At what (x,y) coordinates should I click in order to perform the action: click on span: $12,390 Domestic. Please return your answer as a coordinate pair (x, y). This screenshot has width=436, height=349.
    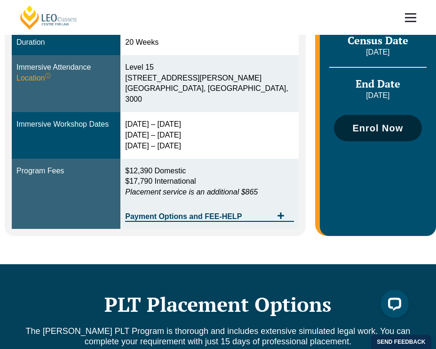
    Looking at the image, I should click on (155, 170).